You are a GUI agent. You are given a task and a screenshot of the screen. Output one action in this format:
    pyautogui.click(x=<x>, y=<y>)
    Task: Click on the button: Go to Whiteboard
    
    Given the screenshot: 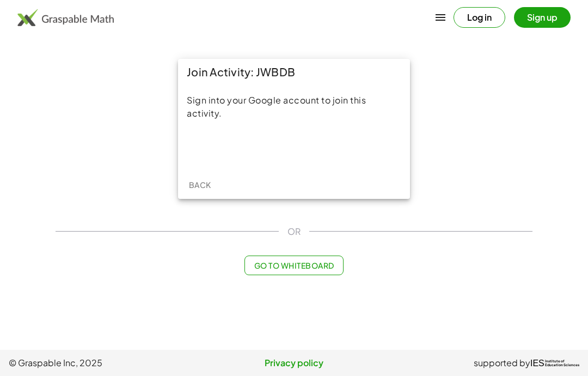 What is the action you would take?
    pyautogui.click(x=294, y=265)
    